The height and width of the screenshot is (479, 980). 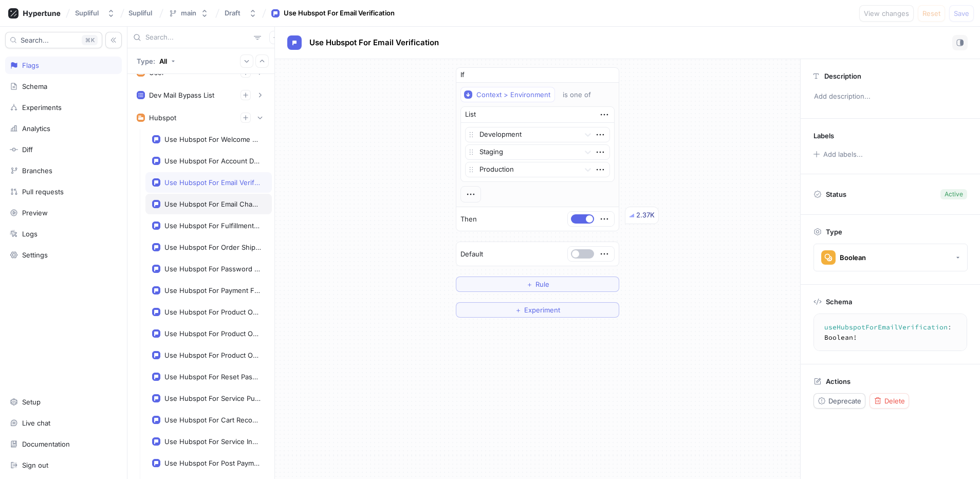 I want to click on div: Logs, so click(x=30, y=234).